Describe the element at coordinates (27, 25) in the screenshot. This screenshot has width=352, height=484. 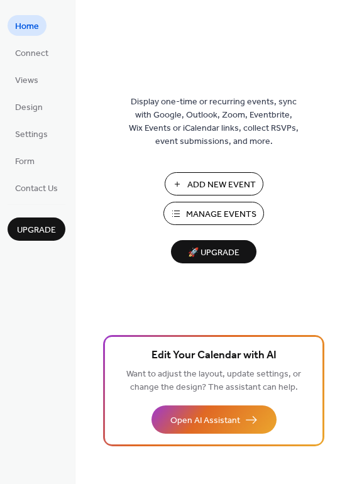
I see `a: Home` at that location.